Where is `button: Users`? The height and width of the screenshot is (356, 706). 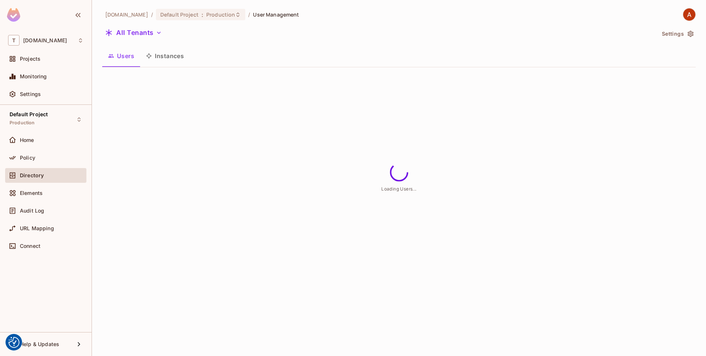
button: Users is located at coordinates (121, 56).